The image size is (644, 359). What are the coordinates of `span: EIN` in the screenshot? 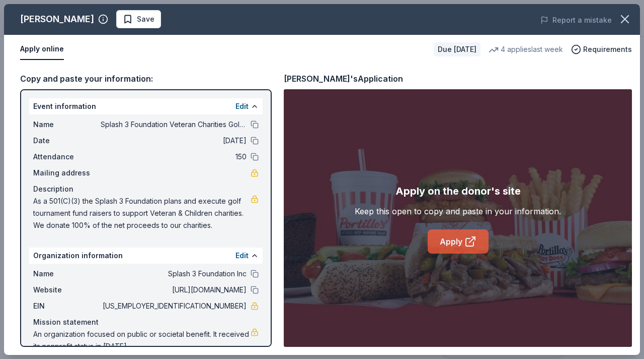 It's located at (67, 306).